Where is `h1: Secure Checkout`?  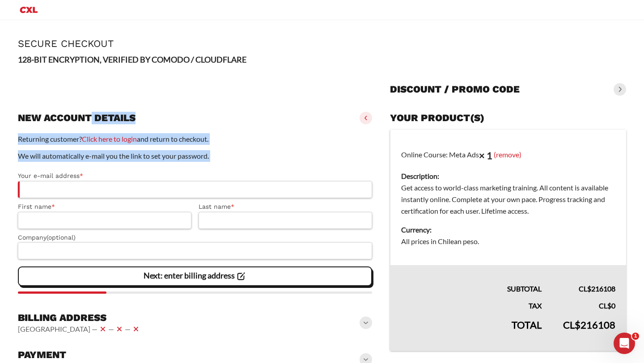
h1: Secure Checkout is located at coordinates (322, 44).